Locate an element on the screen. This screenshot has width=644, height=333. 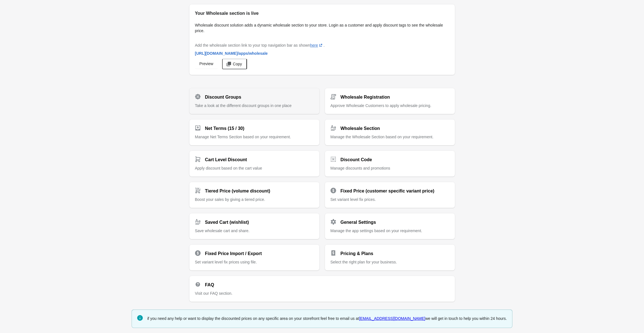
h2: FAQ is located at coordinates (209, 285).